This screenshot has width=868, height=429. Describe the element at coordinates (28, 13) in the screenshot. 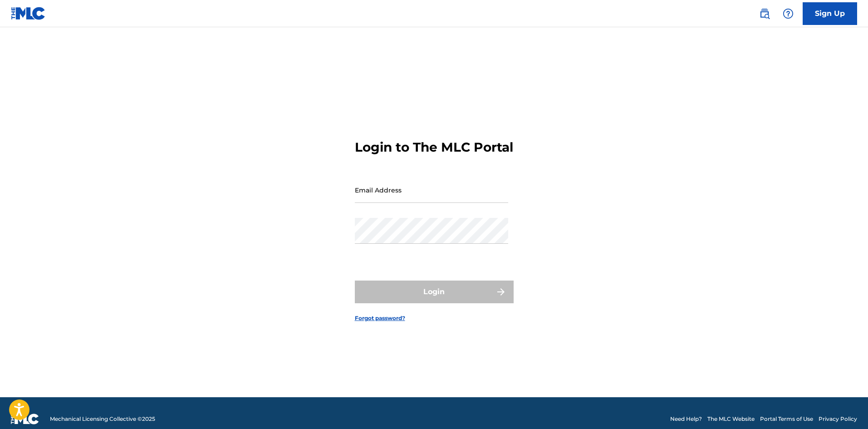

I see `img: MLC Logo` at that location.